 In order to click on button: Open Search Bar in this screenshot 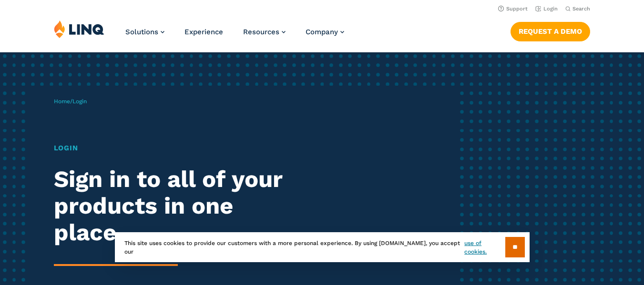, I will do `click(578, 8)`.